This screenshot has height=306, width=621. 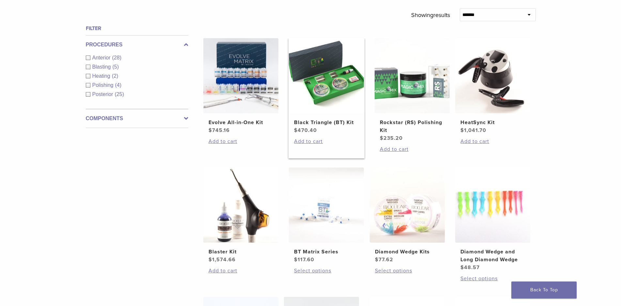 I want to click on span: (25), so click(x=119, y=94).